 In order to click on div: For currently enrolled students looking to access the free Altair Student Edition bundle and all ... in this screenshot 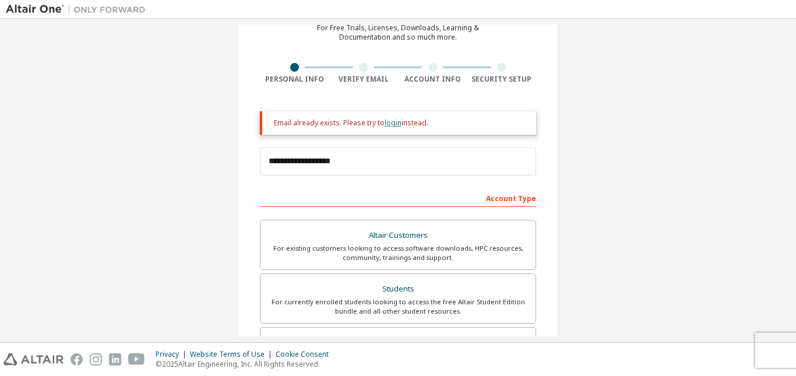, I will do `click(398, 307)`.